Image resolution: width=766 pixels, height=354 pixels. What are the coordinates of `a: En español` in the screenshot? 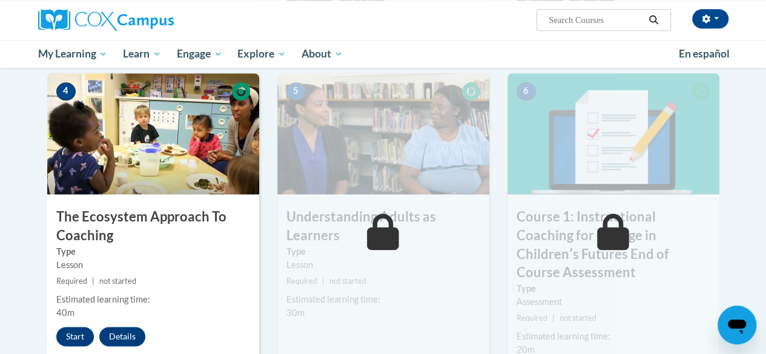 It's located at (704, 54).